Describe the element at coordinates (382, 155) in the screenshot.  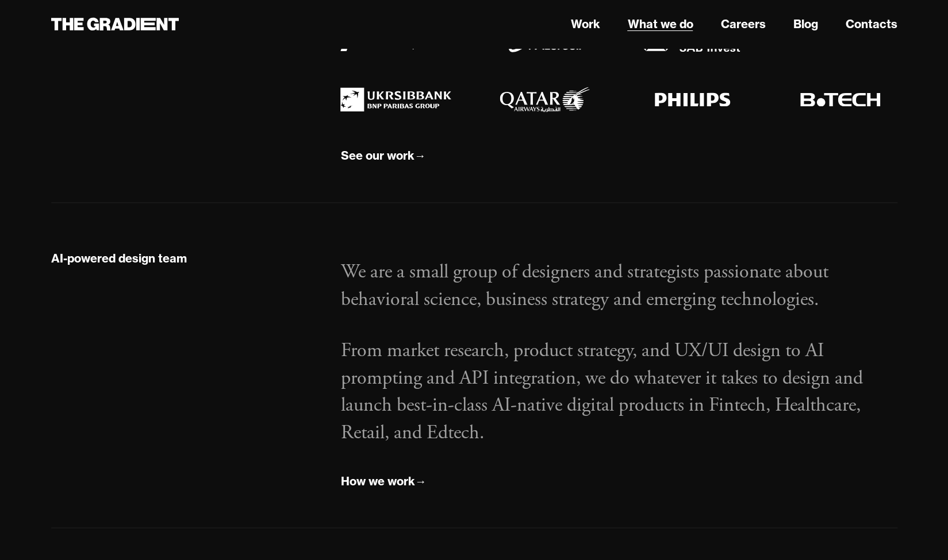
I see `a: See our work→` at that location.